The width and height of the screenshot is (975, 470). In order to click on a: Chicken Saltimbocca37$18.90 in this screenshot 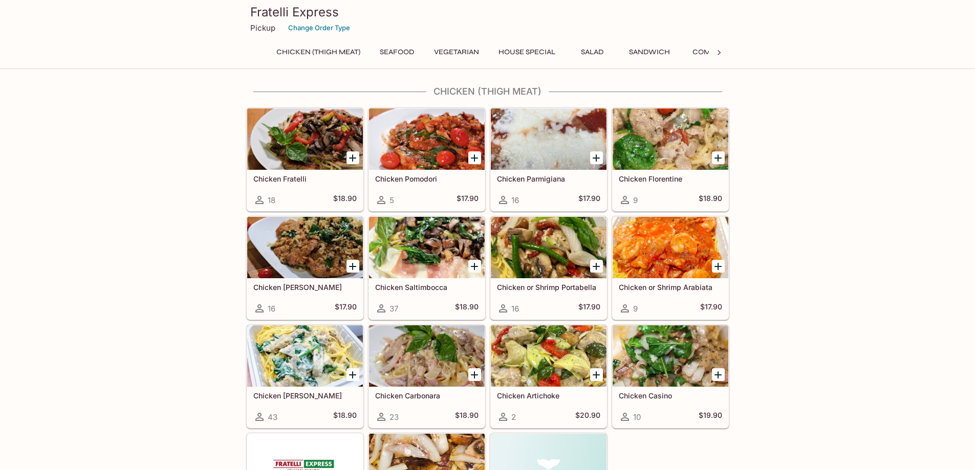, I will do `click(427, 268)`.